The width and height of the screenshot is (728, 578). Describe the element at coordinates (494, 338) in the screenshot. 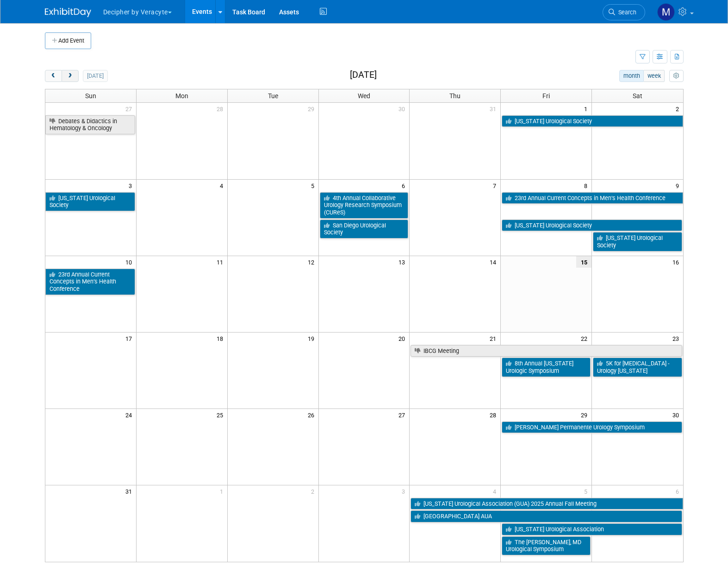

I see `span: 21` at that location.